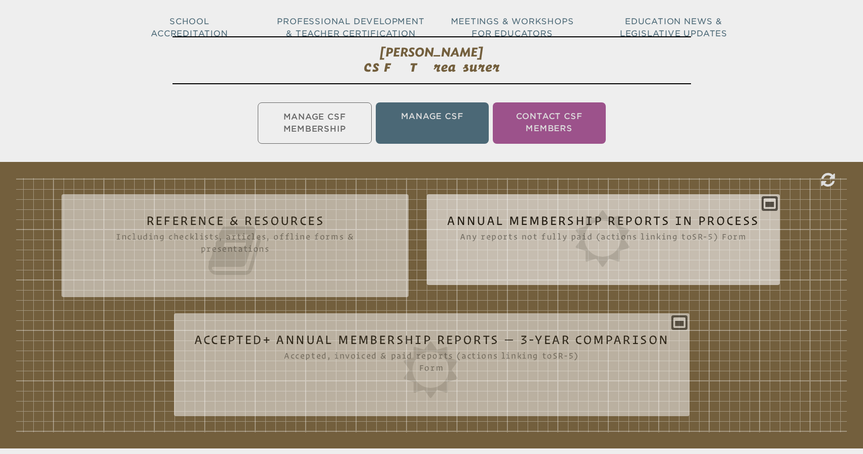 The image size is (863, 454). Describe the element at coordinates (432, 365) in the screenshot. I see `h2: Accepted+ Annual Membership Reports — 3-Year Comparison` at that location.